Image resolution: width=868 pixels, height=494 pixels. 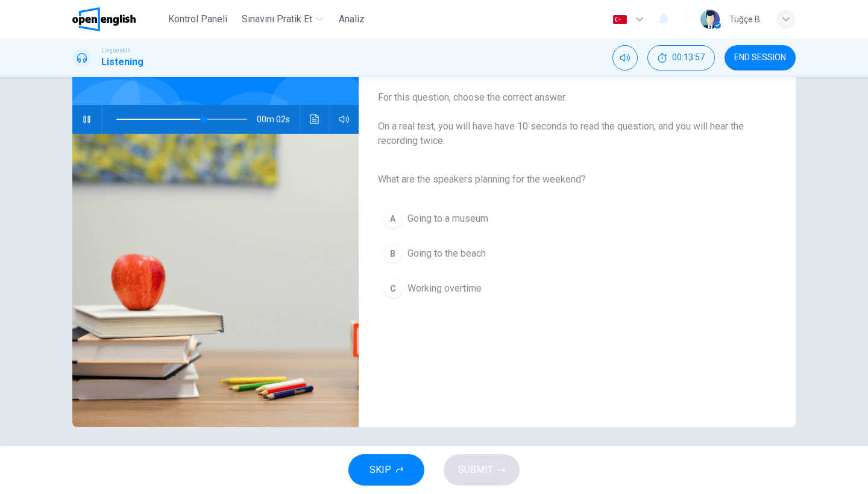 What do you see at coordinates (567, 254) in the screenshot?
I see `button: BGoing to the beach` at bounding box center [567, 254].